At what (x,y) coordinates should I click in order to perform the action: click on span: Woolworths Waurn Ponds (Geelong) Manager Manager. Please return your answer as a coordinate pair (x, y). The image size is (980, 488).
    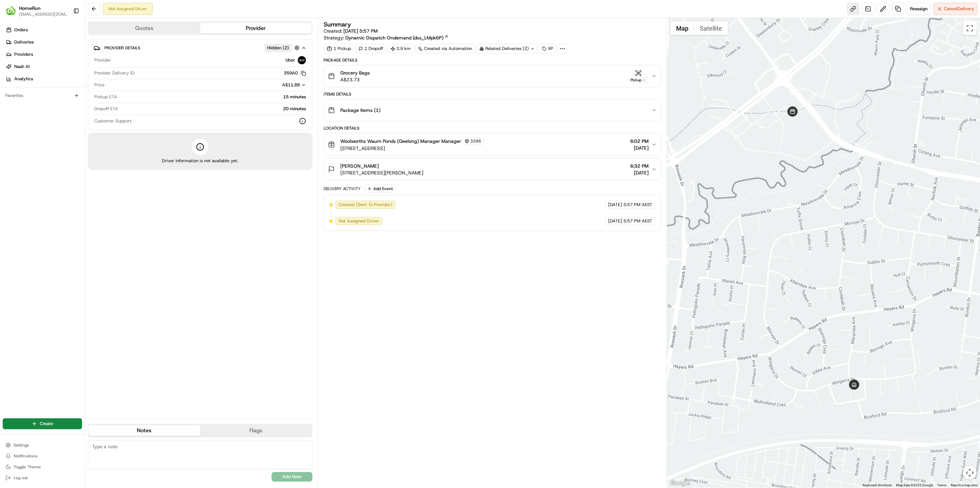
    Looking at the image, I should click on (400, 141).